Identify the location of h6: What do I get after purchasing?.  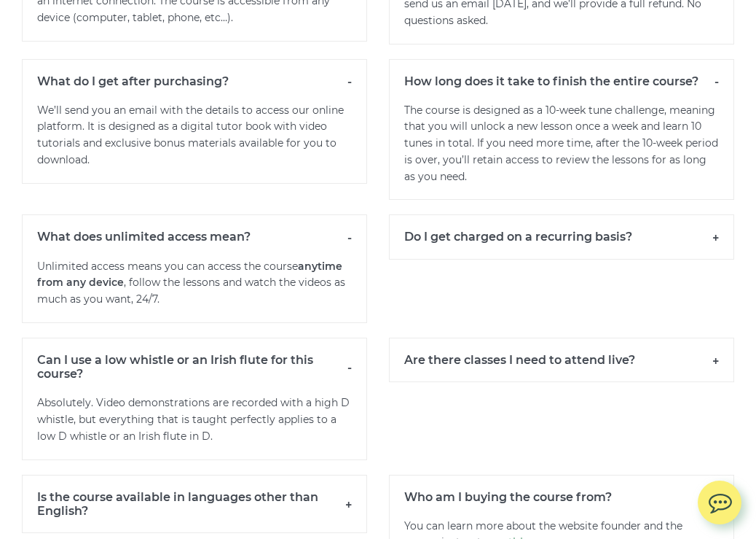
(195, 81).